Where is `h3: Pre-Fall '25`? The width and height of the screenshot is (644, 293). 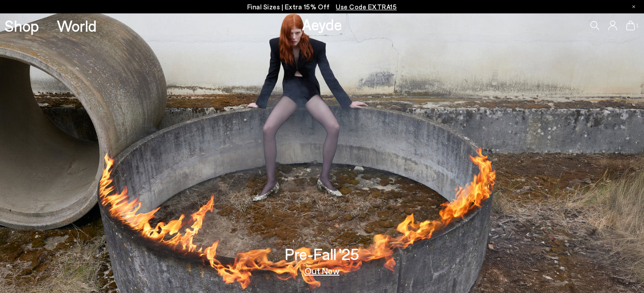
h3: Pre-Fall '25 is located at coordinates (322, 254).